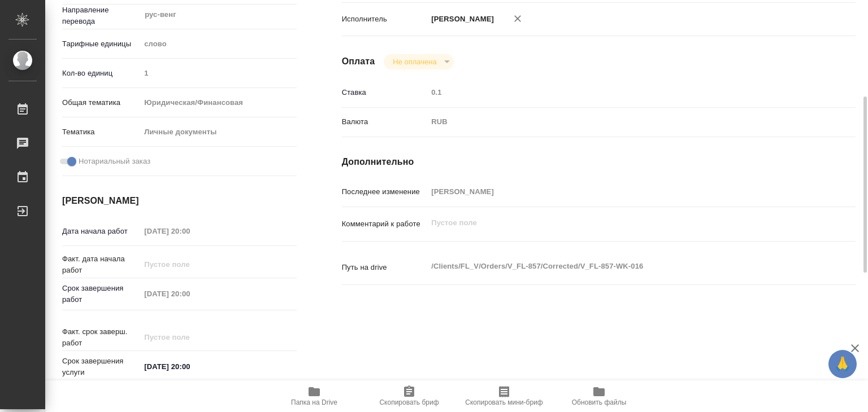 This screenshot has height=412, width=868. What do you see at coordinates (385, 268) in the screenshot?
I see `p: Путь на drive` at bounding box center [385, 268].